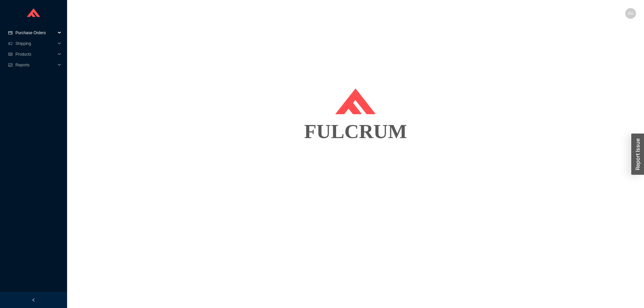 This screenshot has width=644, height=308. What do you see at coordinates (10, 65) in the screenshot?
I see `span: fund` at bounding box center [10, 65].